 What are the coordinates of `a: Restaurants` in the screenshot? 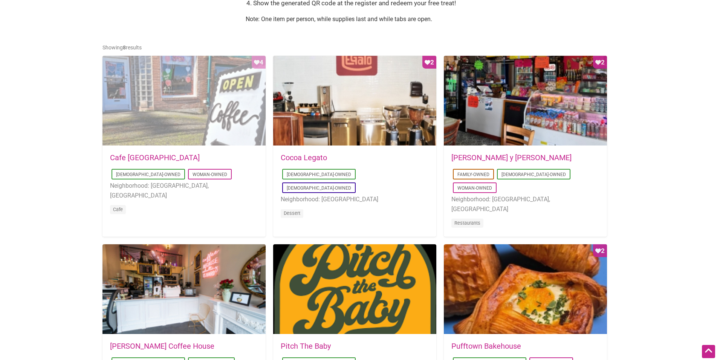 It's located at (467, 223).